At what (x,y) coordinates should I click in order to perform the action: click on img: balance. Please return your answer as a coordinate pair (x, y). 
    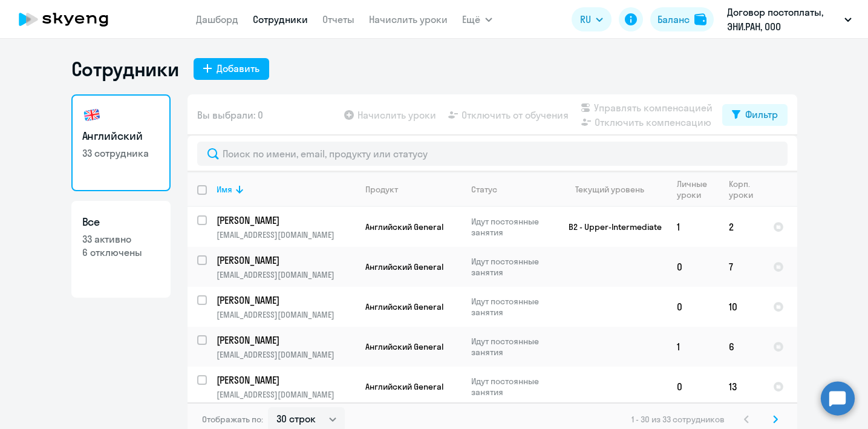
    Looking at the image, I should click on (700, 19).